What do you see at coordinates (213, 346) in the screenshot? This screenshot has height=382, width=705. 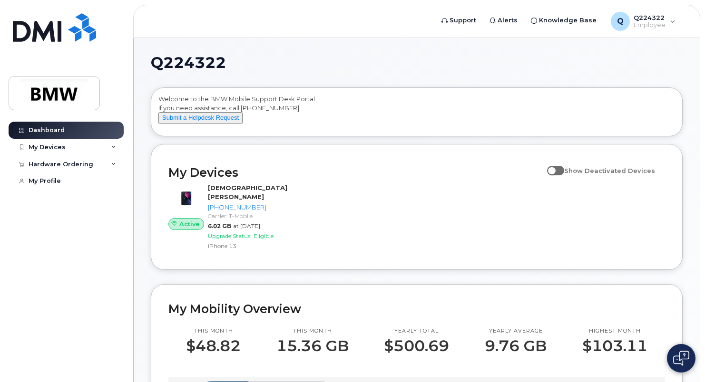 I see `p: $48.82` at bounding box center [213, 346].